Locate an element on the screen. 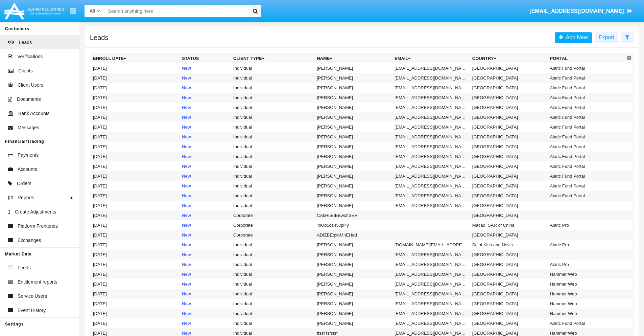 The image size is (644, 336). span: Feeds is located at coordinates (24, 268).